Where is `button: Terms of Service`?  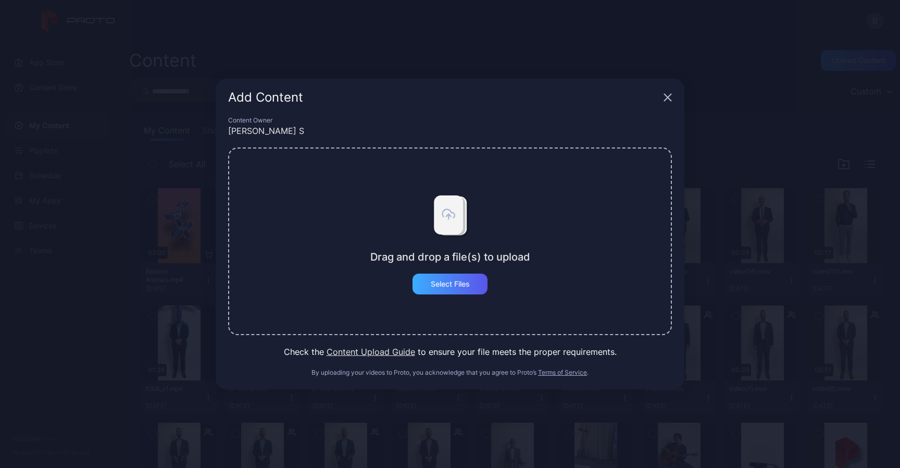 button: Terms of Service is located at coordinates (563, 372).